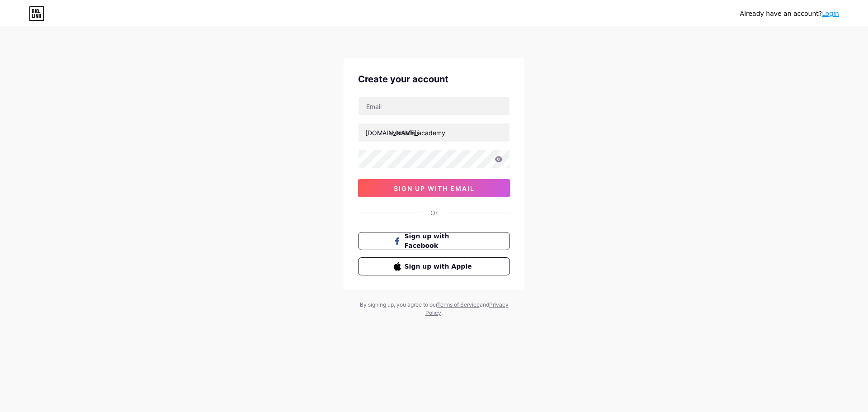  What do you see at coordinates (434, 266) in the screenshot?
I see `a: Sign up with Apple` at bounding box center [434, 266].